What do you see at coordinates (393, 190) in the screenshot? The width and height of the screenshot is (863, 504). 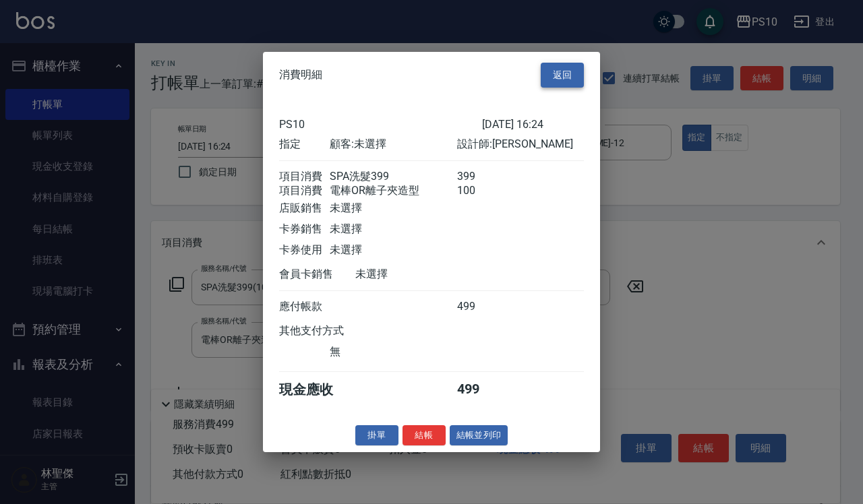 I see `div: 電棒OR離子夾造型` at bounding box center [393, 190].